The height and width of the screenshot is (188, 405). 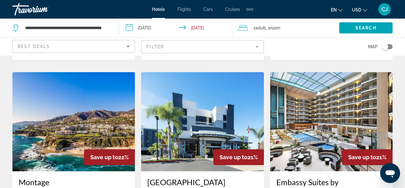 I want to click on span: CJ, so click(x=384, y=9).